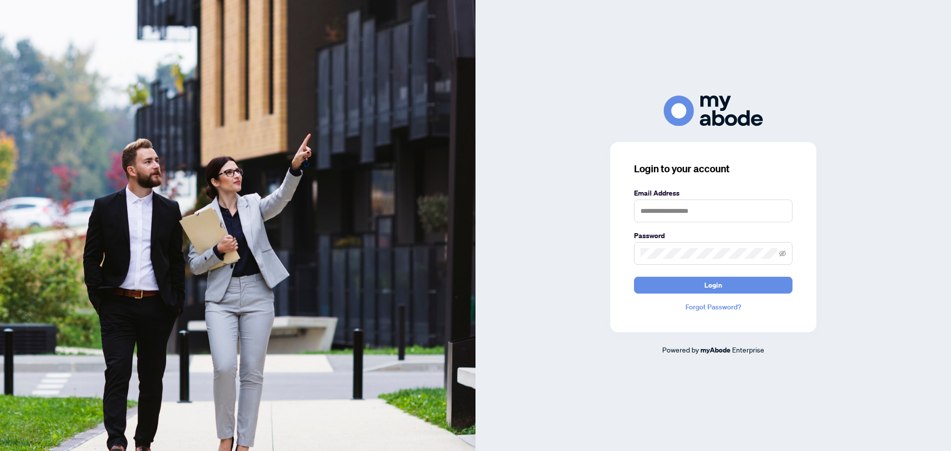 The width and height of the screenshot is (951, 451). I want to click on button: Login, so click(713, 285).